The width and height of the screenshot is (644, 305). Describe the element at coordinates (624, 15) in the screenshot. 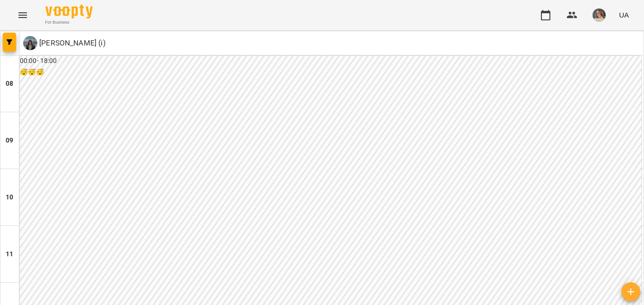

I see `span: UA` at that location.